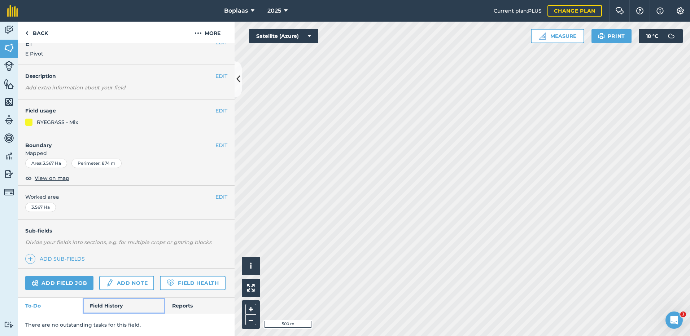 This screenshot has width=690, height=336. What do you see at coordinates (30, 259) in the screenshot?
I see `img: svg+xml;base64,PHN2ZyB4bWxucz0iaHR0cDovL3d3dy53My5vcmcvMjAwMC9zdmciIHdpZHRoPSIxNCIgaGVpZ2h0PSIyNC...` at bounding box center [30, 259].